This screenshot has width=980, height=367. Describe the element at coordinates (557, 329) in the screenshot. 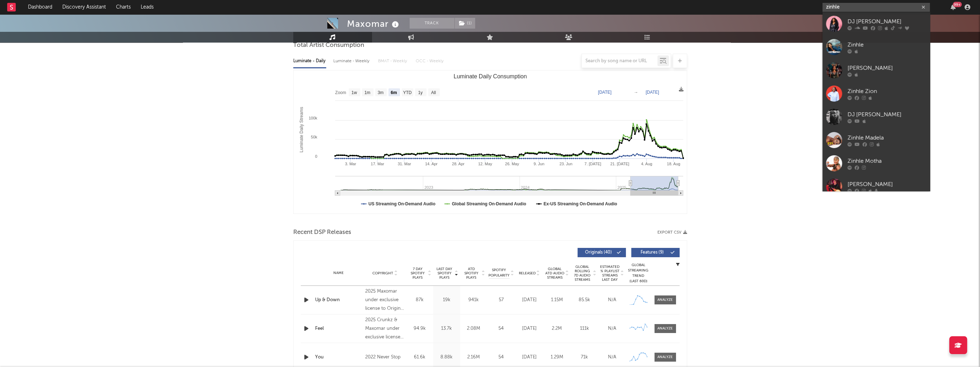

I see `div: 2.2M` at that location.